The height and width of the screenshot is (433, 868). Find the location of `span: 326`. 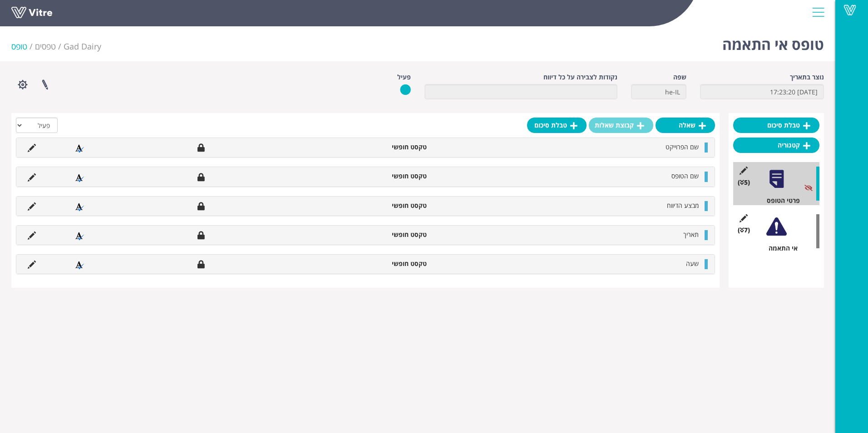

span: 326 is located at coordinates (82, 46).